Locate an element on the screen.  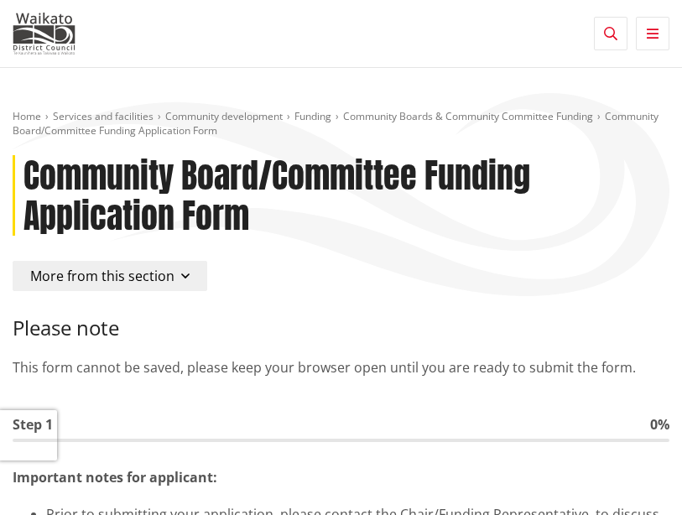
a: Community Boards & Community Committee Funding is located at coordinates (468, 116).